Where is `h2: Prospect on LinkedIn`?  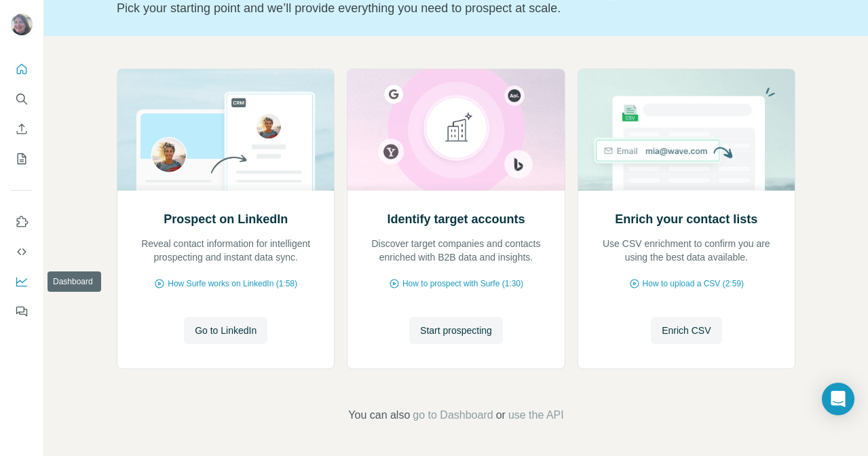
h2: Prospect on LinkedIn is located at coordinates (225, 219).